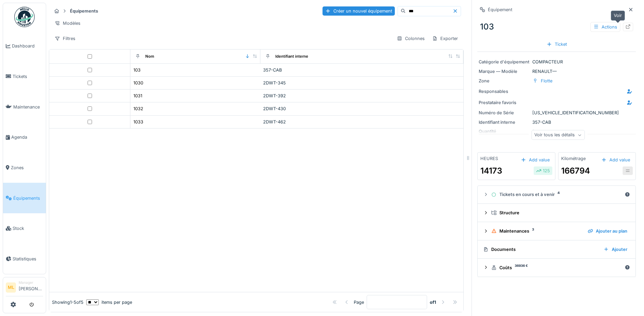 The width and height of the screenshot is (644, 316). I want to click on div: 2DWT-462, so click(362, 122).